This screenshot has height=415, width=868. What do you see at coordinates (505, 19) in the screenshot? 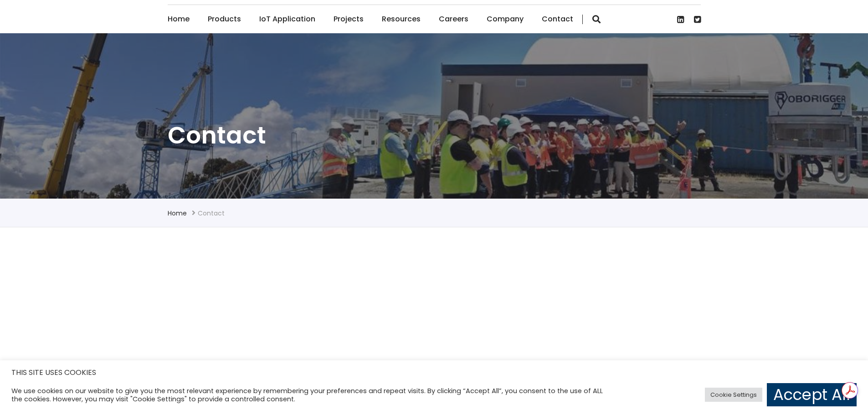
I see `a: Company` at bounding box center [505, 19].